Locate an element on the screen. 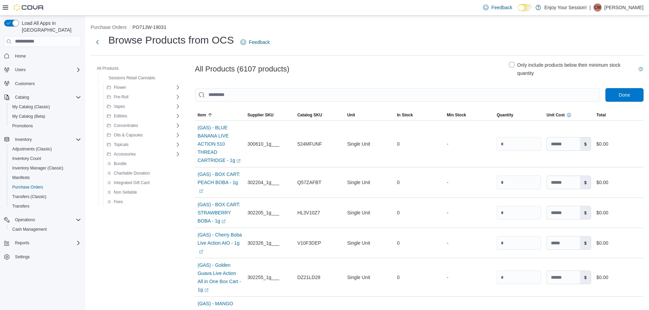 This screenshot has height=310, width=649. h3: All Products (6107 products) is located at coordinates (242, 69).